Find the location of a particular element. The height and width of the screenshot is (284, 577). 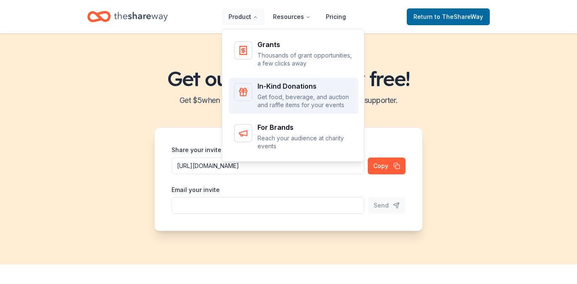

span: to TheShareWay is located at coordinates (459, 16).